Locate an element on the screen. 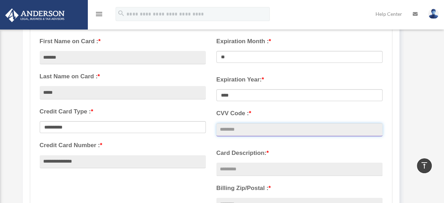  img: Anderson Advisors Platinum Portal is located at coordinates (35, 15).